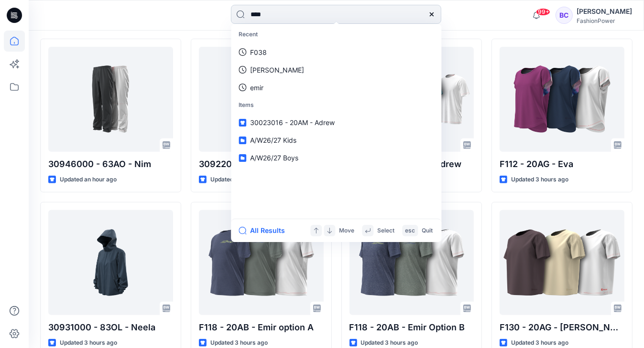  What do you see at coordinates (292, 122) in the screenshot?
I see `span: 30023016 - 20AM - Adrew` at bounding box center [292, 122].